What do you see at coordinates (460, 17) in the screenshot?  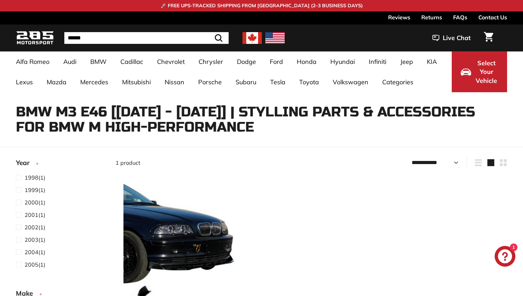 I see `a: FAQs` at bounding box center [460, 17].